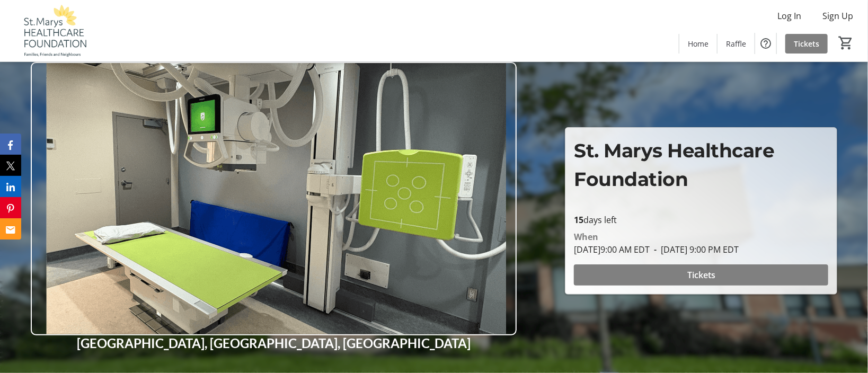  Describe the element at coordinates (273, 199) in the screenshot. I see `img: Campaign CTA Media Photo` at that location.